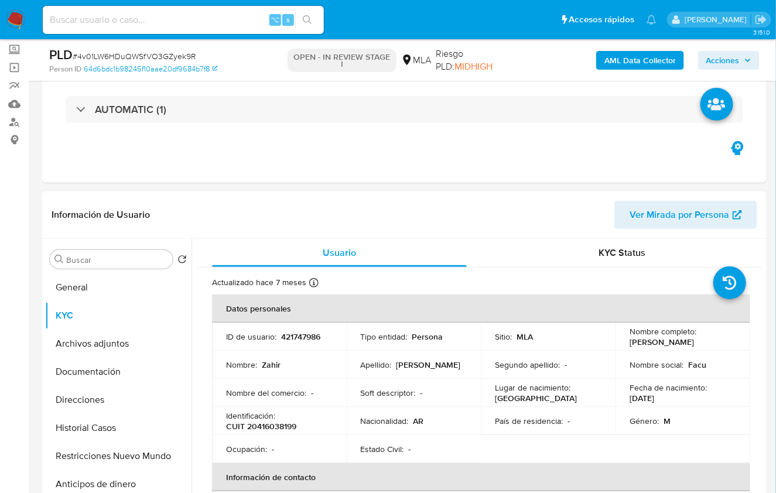 Image resolution: width=776 pixels, height=493 pixels. What do you see at coordinates (118, 400) in the screenshot?
I see `button: Direcciones` at bounding box center [118, 400].